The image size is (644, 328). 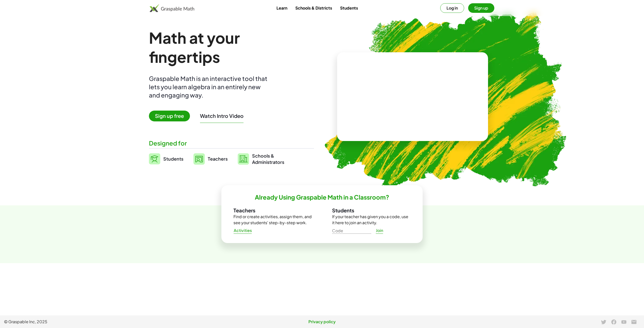 I want to click on a: Activities, so click(x=243, y=230).